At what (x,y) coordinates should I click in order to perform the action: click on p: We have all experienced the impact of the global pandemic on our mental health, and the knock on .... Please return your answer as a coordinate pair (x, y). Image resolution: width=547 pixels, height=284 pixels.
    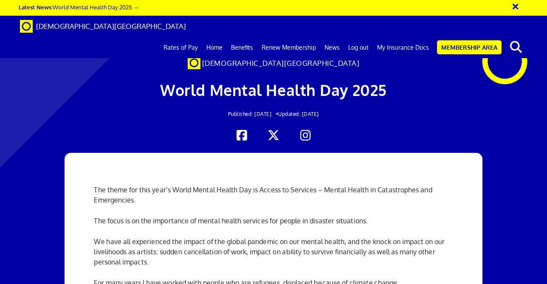
    Looking at the image, I should click on (273, 252).